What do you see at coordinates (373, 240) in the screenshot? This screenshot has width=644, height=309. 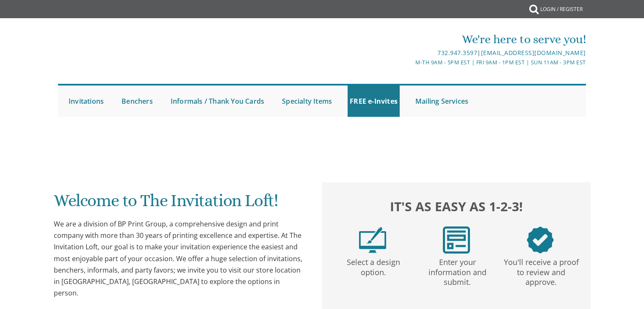 I see `img: step1.png` at bounding box center [373, 240].